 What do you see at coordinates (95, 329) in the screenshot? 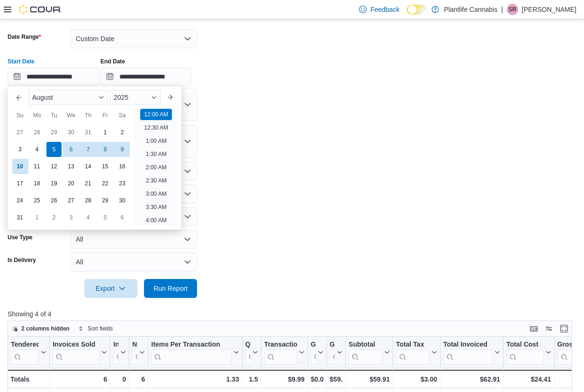
I see `button: Sort fields` at bounding box center [95, 329].